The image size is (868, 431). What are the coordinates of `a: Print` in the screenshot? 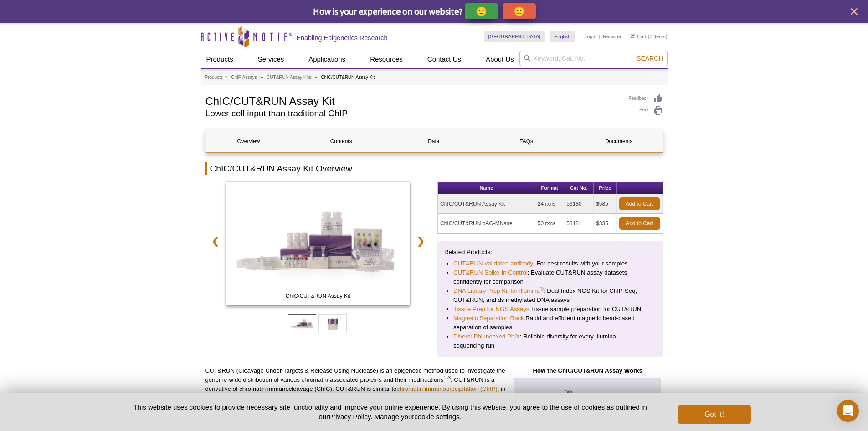 It's located at (645, 111).